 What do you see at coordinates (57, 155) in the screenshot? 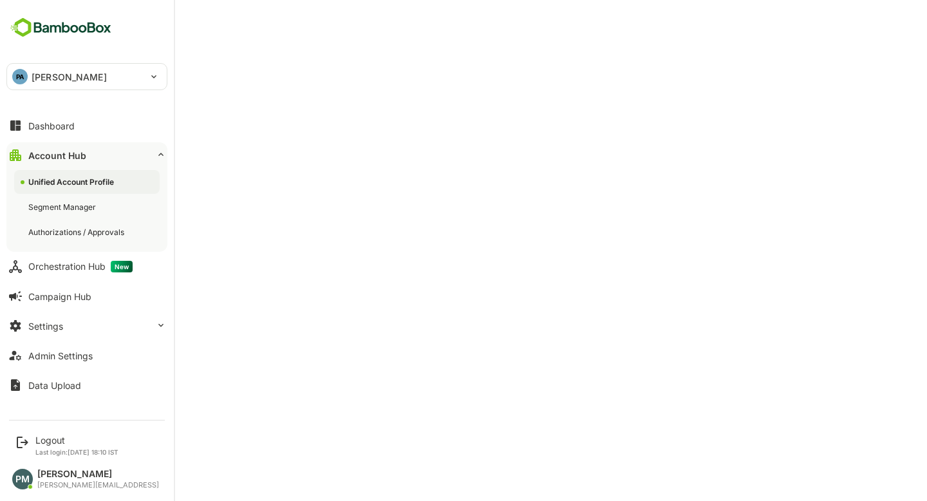
I see `div: Account Hub` at bounding box center [57, 155].